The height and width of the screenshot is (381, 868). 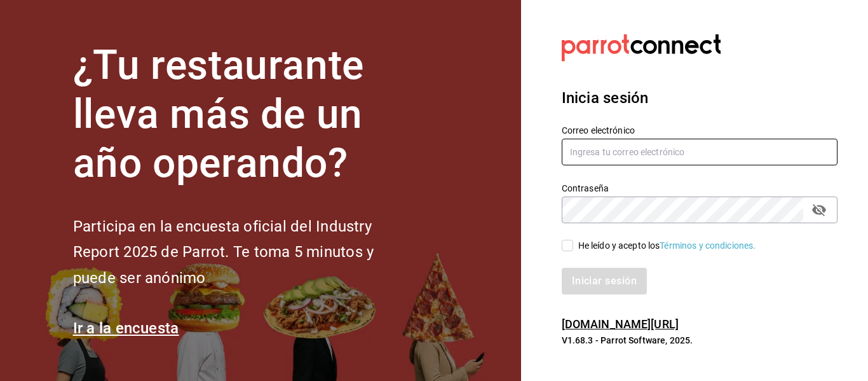 What do you see at coordinates (700, 188) in the screenshot?
I see `label: Contraseña` at bounding box center [700, 188].